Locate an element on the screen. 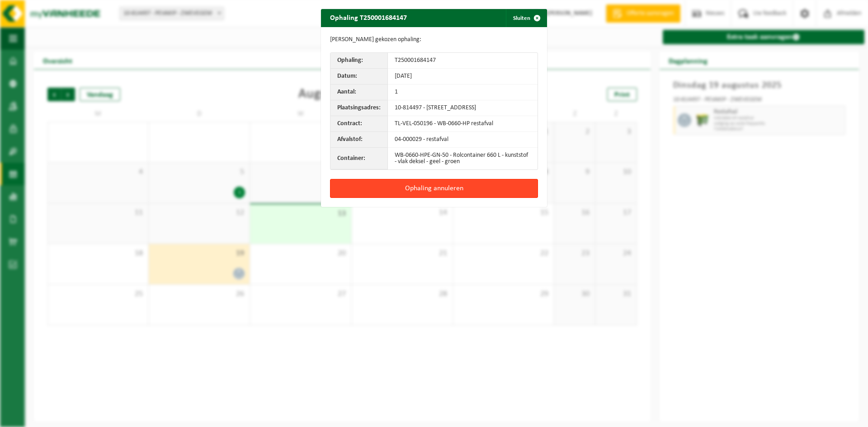  td: TL-VEL-050196 - WB-0660-HP restafval is located at coordinates (462, 124).